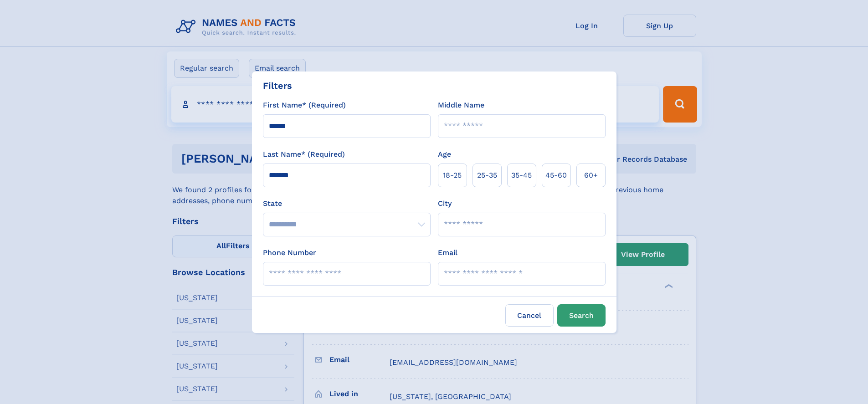  Describe the element at coordinates (347, 204) in the screenshot. I see `label: State` at that location.